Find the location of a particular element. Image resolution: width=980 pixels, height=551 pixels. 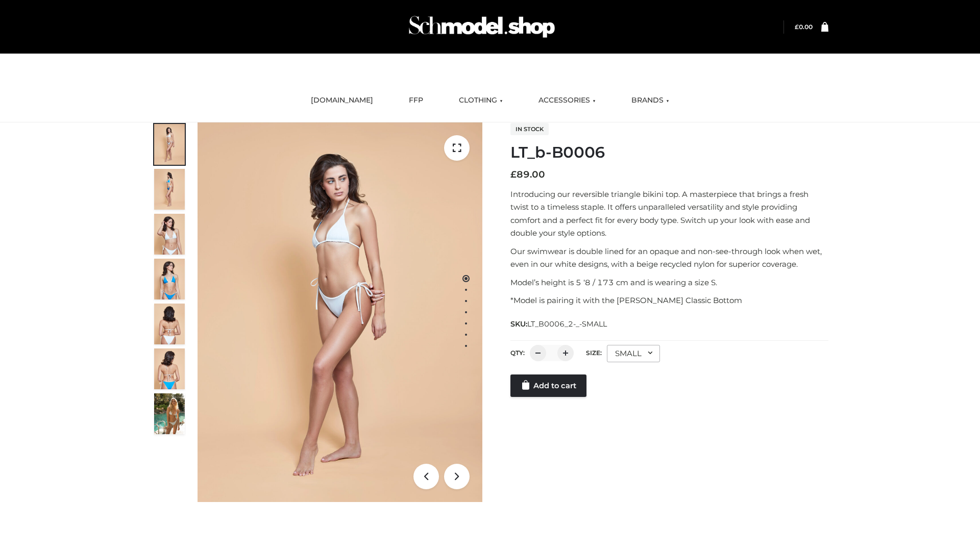

p: Our swimwear is double lined for an opaque and non-see-through look when wet, even in our white d... is located at coordinates (669, 258).